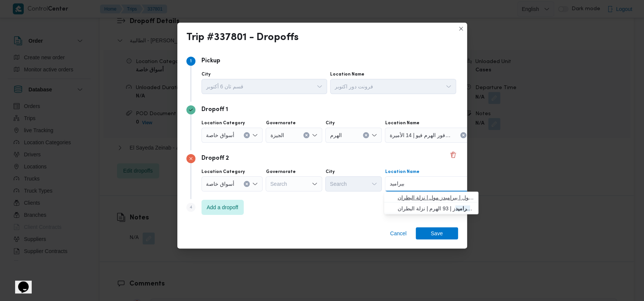 The width and height of the screenshot is (644, 301). I want to click on span: 1, so click(191, 61).